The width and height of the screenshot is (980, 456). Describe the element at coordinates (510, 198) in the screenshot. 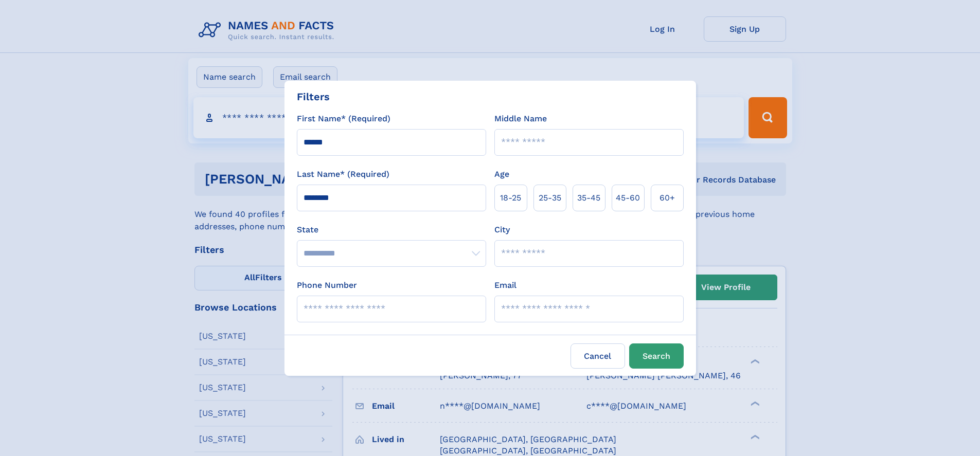

I see `span: 18‑25` at that location.